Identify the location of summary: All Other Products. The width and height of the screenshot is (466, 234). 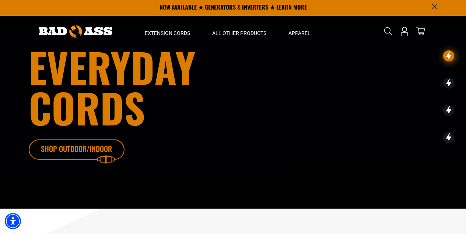
(239, 31).